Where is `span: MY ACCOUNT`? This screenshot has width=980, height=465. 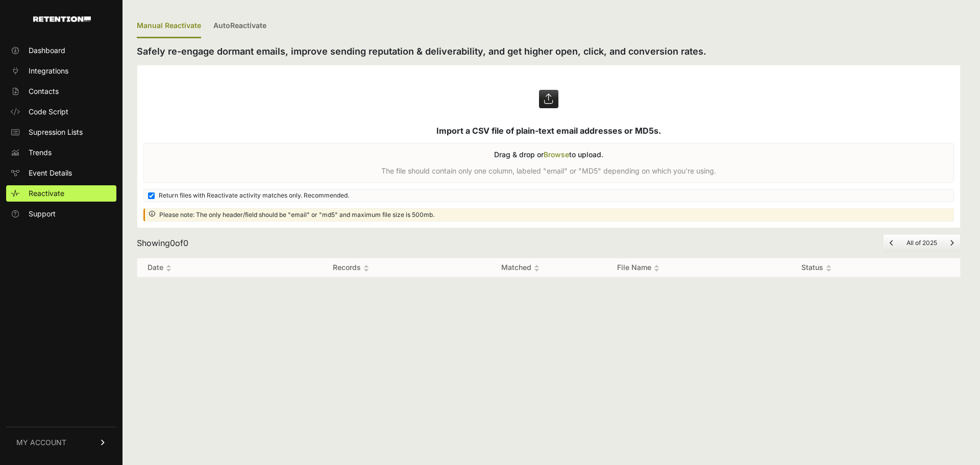 span: MY ACCOUNT is located at coordinates (41, 442).